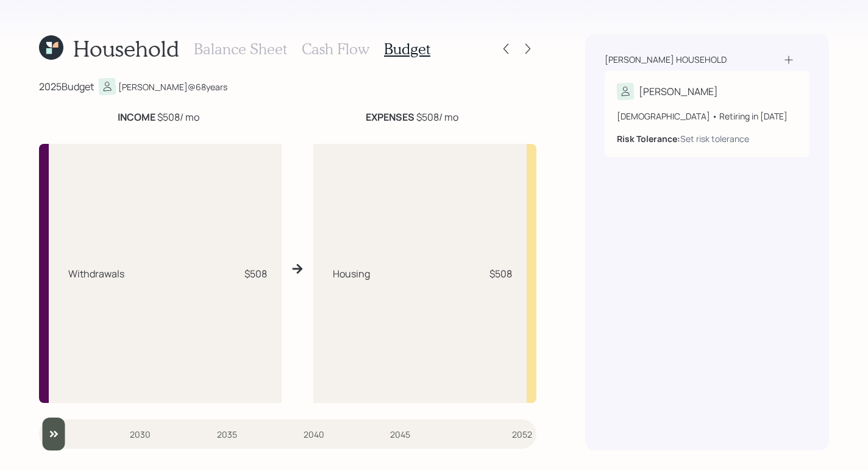 This screenshot has height=470, width=868. Describe the element at coordinates (137, 117) in the screenshot. I see `b: INCOME` at that location.